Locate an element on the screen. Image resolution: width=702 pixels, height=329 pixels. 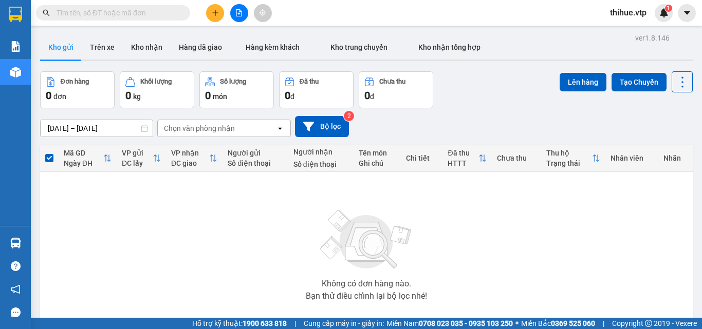
button: Kho gửi is located at coordinates (61, 47).